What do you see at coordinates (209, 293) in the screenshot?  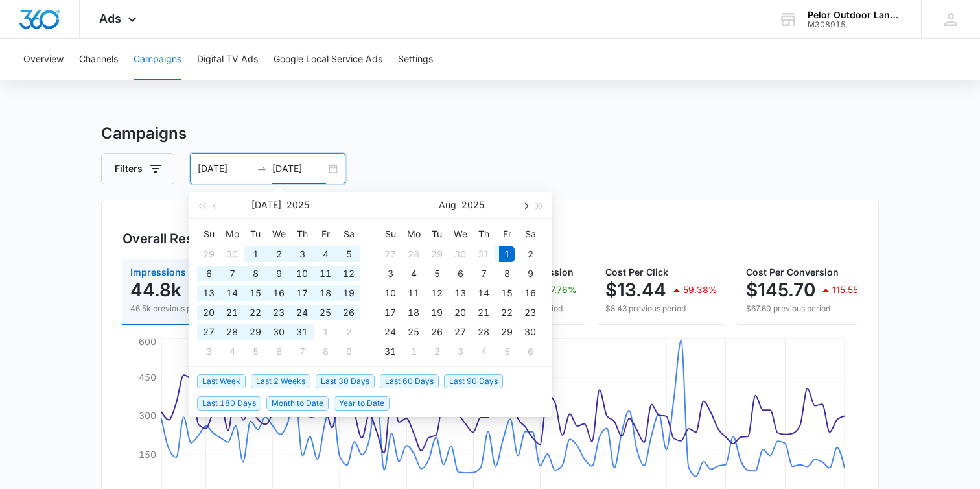 I see `td: 2025-07-13` at bounding box center [209, 293].